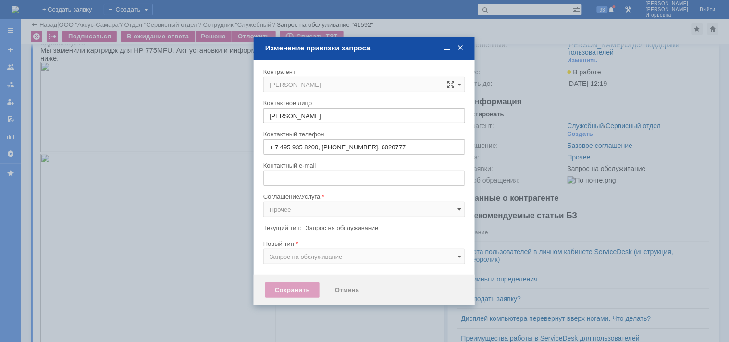 Image resolution: width=729 pixels, height=342 pixels. Describe the element at coordinates (363, 72) in the screenshot. I see `div: Контрагент` at that location.